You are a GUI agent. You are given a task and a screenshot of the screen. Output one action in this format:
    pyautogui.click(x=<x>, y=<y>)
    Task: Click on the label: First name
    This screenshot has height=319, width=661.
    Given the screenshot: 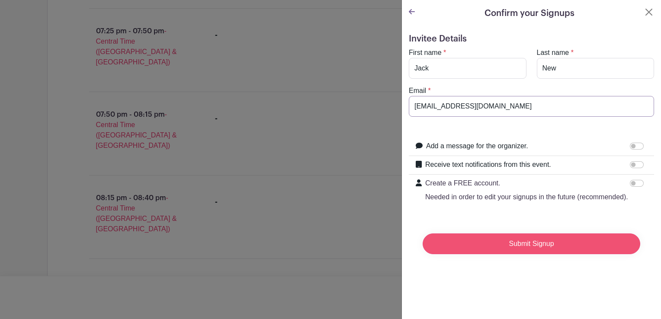 What is the action you would take?
    pyautogui.click(x=425, y=53)
    